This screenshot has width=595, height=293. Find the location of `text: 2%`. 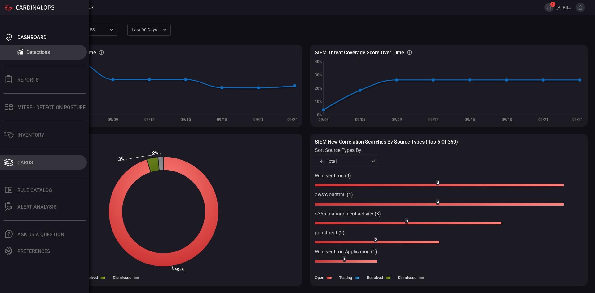

text: 2% is located at coordinates (155, 153).